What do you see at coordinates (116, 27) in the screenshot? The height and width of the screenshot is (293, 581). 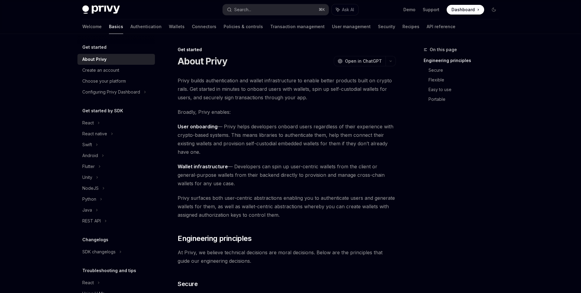 I see `a: Basics` at bounding box center [116, 27].